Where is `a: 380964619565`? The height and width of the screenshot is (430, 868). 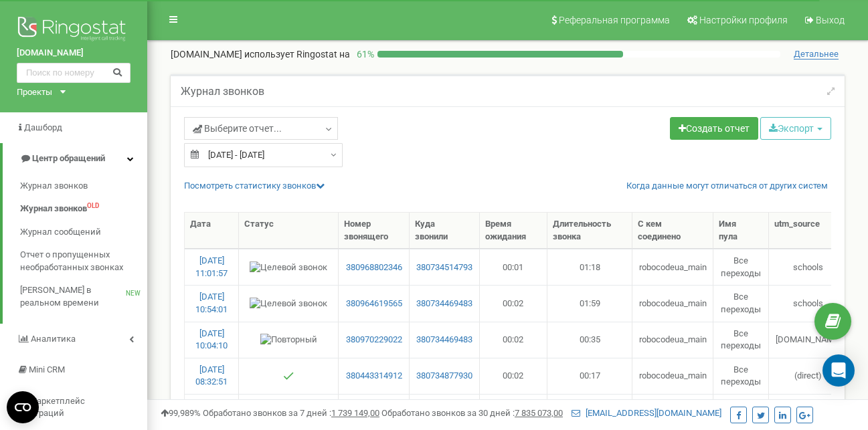 a: 380964619565 is located at coordinates (373, 303).